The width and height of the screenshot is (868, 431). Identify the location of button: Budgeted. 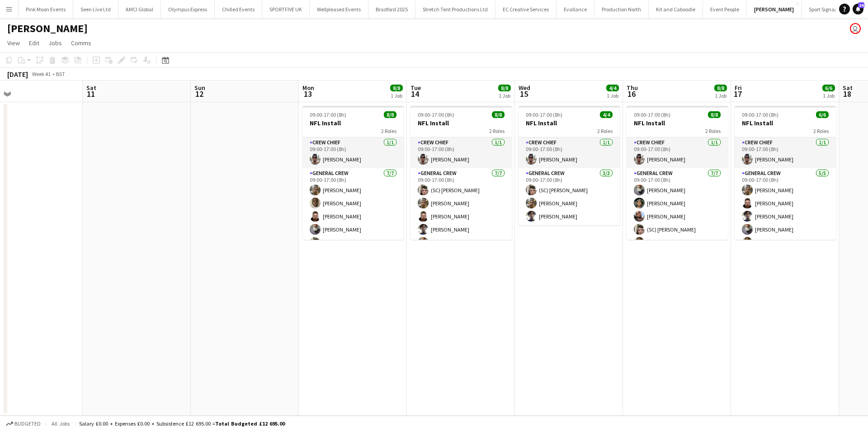
(23, 424).